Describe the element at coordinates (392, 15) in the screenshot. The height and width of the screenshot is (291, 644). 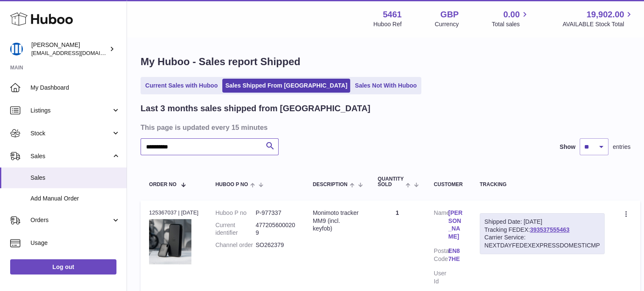
I see `strong: 5461` at that location.